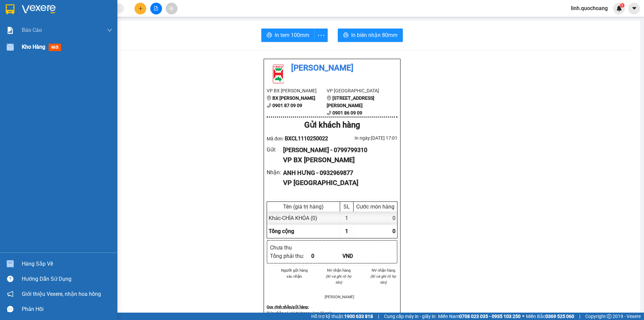  What do you see at coordinates (410, 316) in the screenshot?
I see `span: Cung cấp máy in - giấy in:` at bounding box center [410, 316].